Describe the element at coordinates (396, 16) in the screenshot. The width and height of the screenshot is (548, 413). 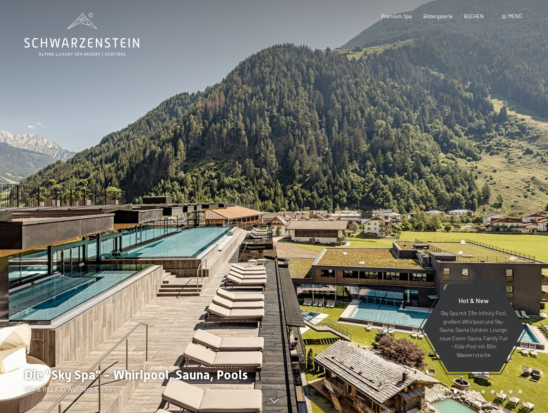
I see `a: Premium Spa` at that location.